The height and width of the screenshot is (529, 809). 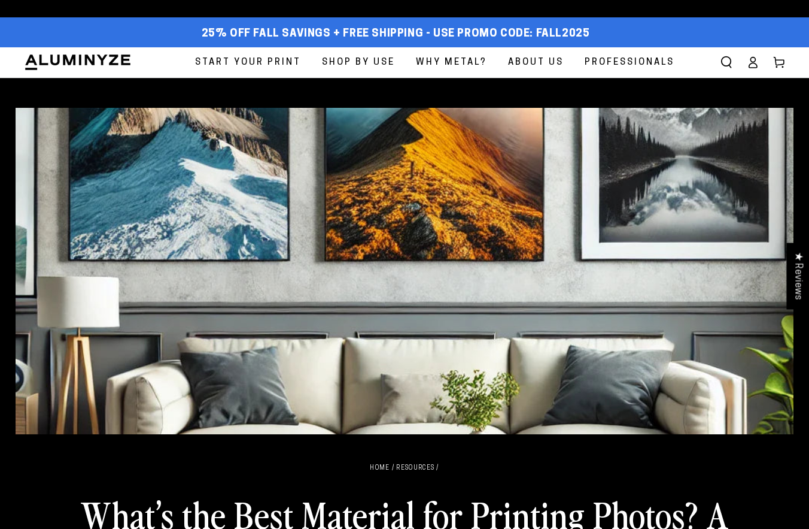 What do you see at coordinates (451, 62) in the screenshot?
I see `a: Why Metal?` at bounding box center [451, 62].